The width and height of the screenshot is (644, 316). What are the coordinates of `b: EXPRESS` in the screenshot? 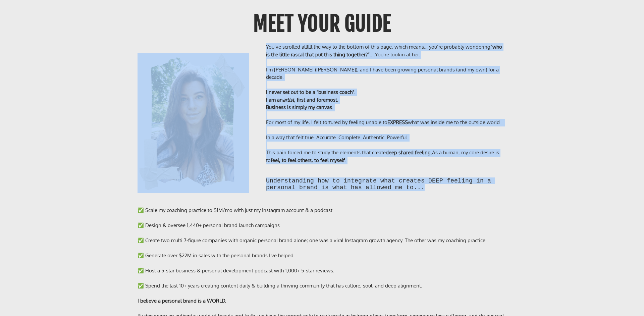 It's located at (397, 122).